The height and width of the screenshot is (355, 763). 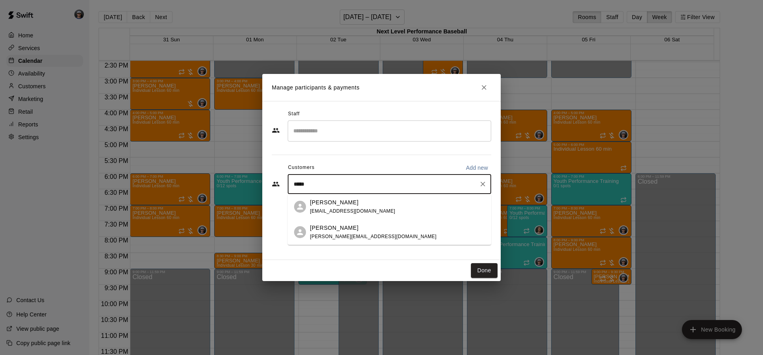 I want to click on div: Miles Lynn, so click(x=300, y=232).